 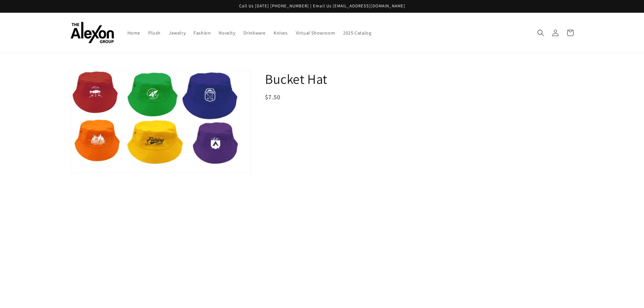 I want to click on span: Jewelry, so click(x=177, y=33).